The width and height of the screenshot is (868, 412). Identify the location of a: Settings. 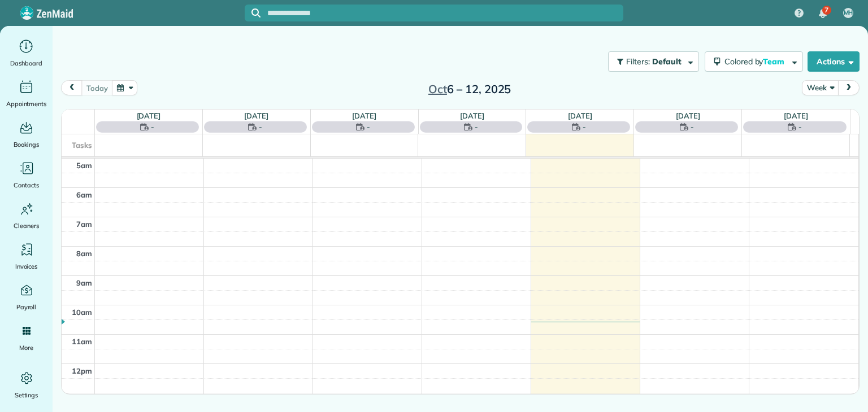
(26, 385).